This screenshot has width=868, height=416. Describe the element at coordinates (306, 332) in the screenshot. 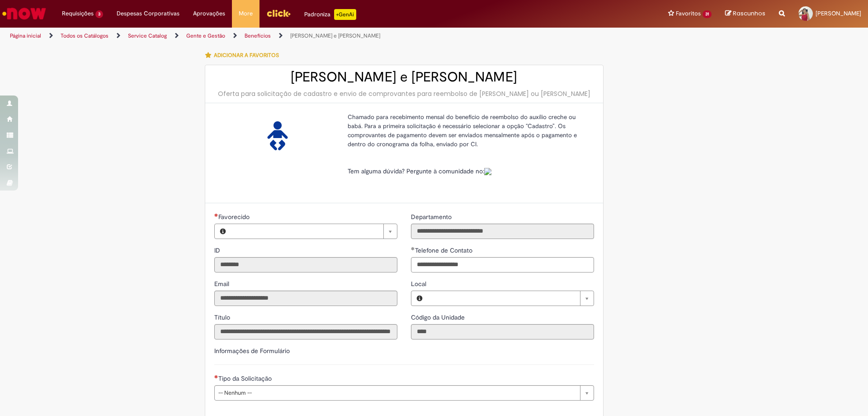

I see `input: Título` at that location.